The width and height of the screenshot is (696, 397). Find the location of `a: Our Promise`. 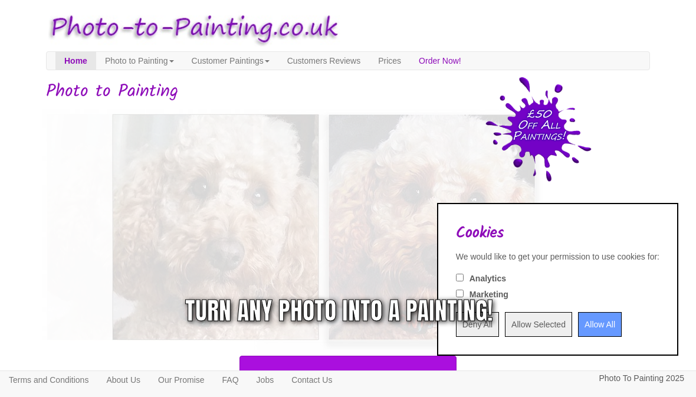

a: Our Promise is located at coordinates (181, 380).